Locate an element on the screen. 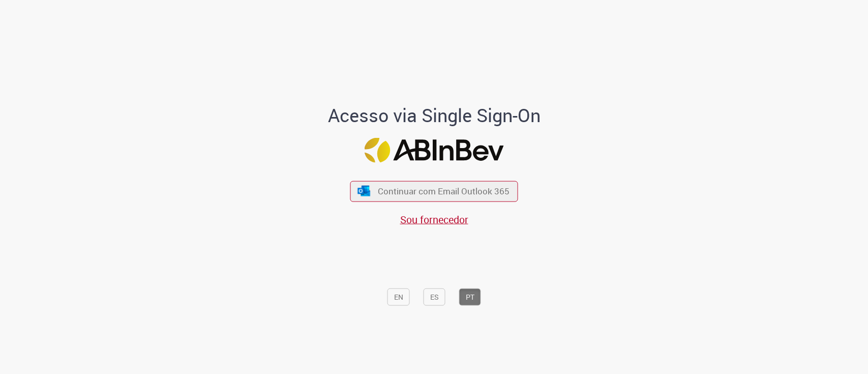 This screenshot has height=374, width=868. img: Logo ABInBev is located at coordinates (434, 150).